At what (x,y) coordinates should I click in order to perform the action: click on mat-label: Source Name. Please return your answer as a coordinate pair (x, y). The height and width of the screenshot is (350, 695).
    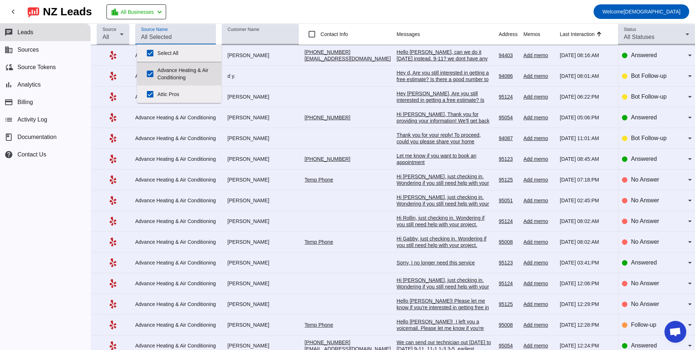
    Looking at the image, I should click on (154, 29).